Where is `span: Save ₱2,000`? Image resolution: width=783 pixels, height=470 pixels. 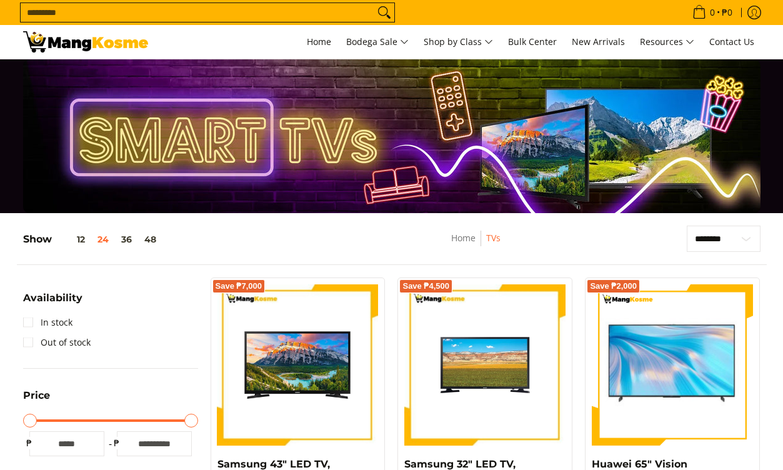
span: Save ₱2,000 is located at coordinates (613, 286).